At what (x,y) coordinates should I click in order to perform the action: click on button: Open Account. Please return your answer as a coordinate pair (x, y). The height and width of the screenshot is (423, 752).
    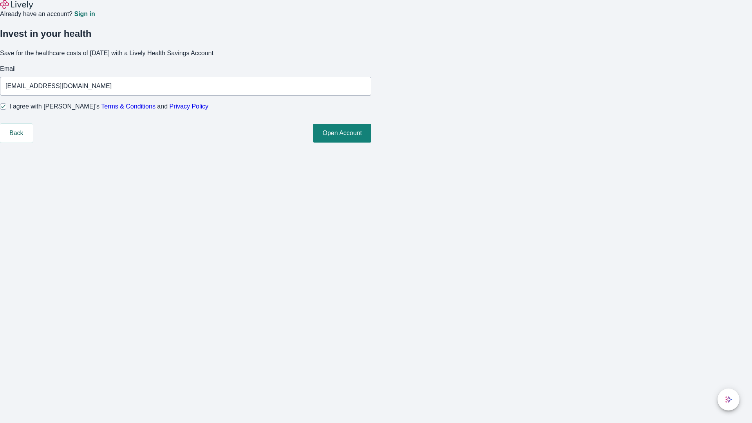
    Looking at the image, I should click on (342, 133).